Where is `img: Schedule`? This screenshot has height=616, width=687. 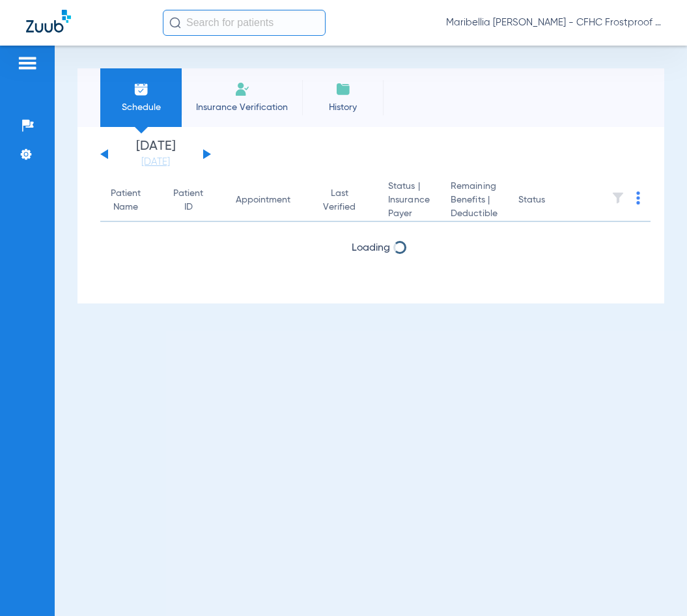
img: Schedule is located at coordinates (142, 89).